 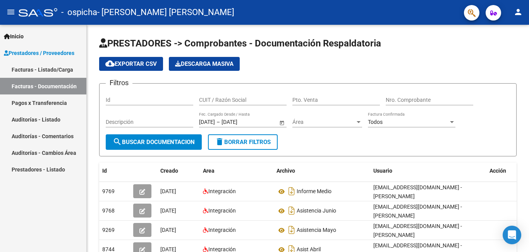 What do you see at coordinates (322, 171) in the screenshot?
I see `datatable-header-cell: Archivo` at bounding box center [322, 171].